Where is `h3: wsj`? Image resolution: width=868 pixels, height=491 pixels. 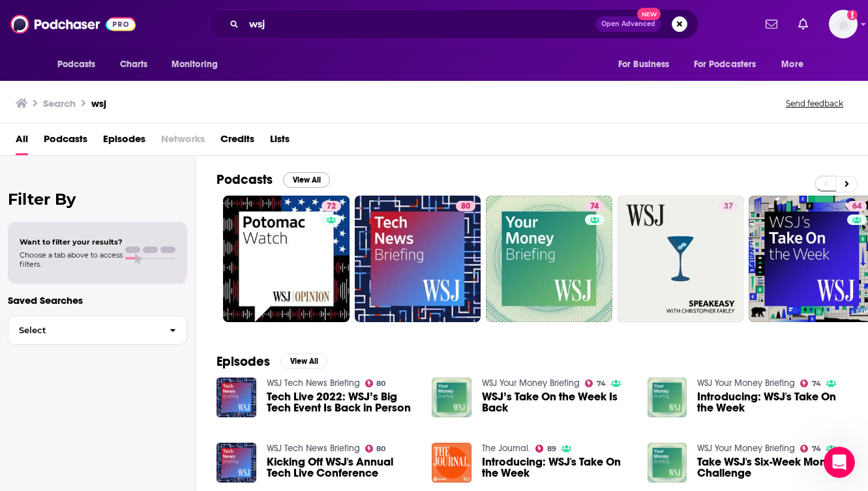 h3: wsj is located at coordinates (98, 103).